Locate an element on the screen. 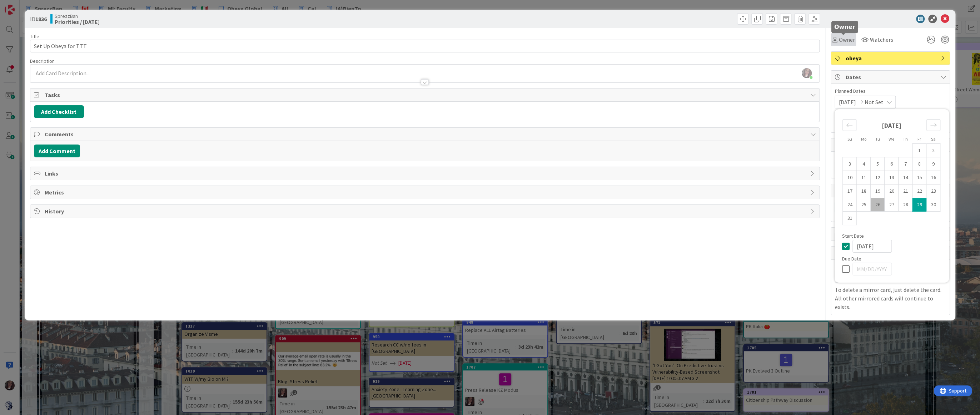 This screenshot has height=415, width=980. span: Not Set is located at coordinates (873, 102).